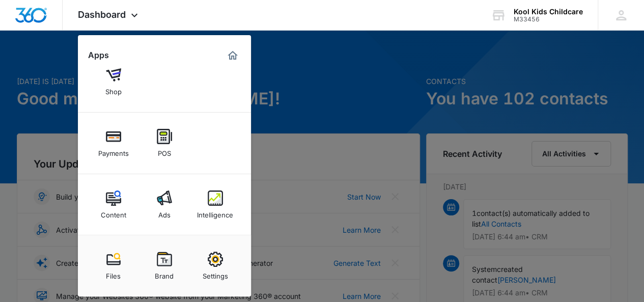 The height and width of the screenshot is (302, 644). Describe the element at coordinates (164, 273) in the screenshot. I see `div: Brand` at that location.